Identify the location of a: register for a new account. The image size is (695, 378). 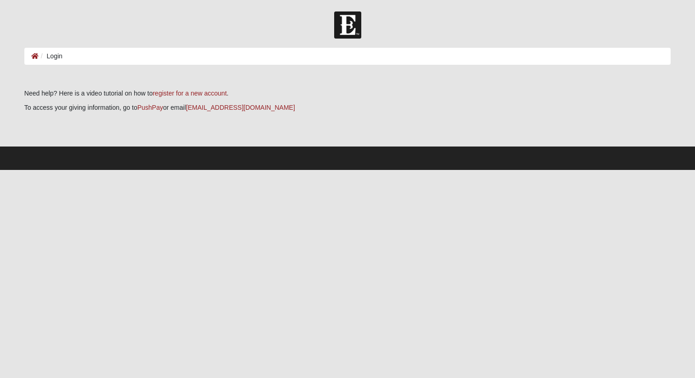
(189, 93).